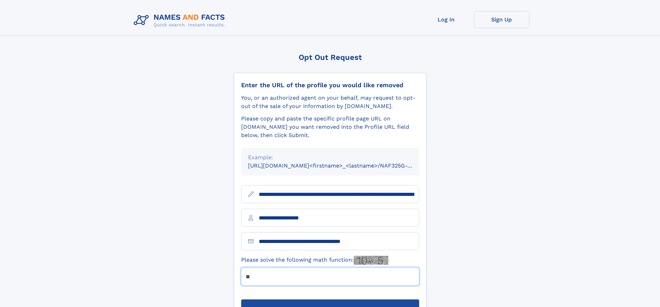 The image size is (660, 307). I want to click on a: Sign Up, so click(501, 19).